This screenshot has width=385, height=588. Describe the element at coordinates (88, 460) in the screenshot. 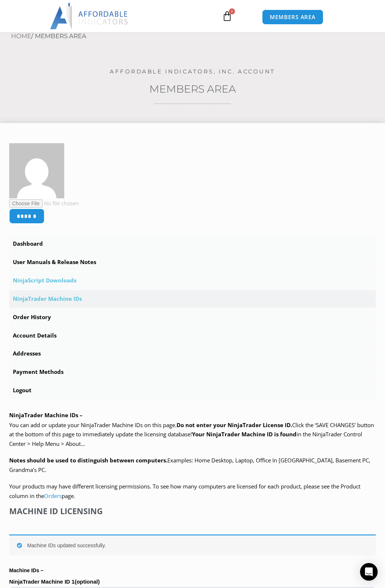

I see `strong: Notes should be used to distinguish between computers.` at that location.